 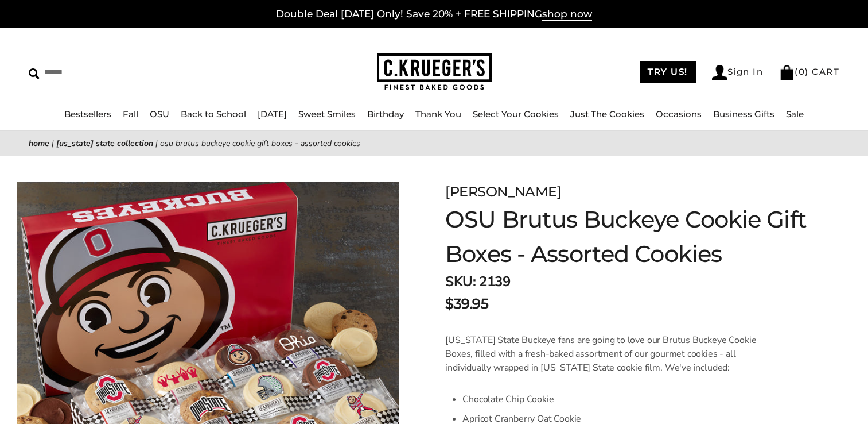 What do you see at coordinates (386, 113) in the screenshot?
I see `a: Birthday` at bounding box center [386, 113].